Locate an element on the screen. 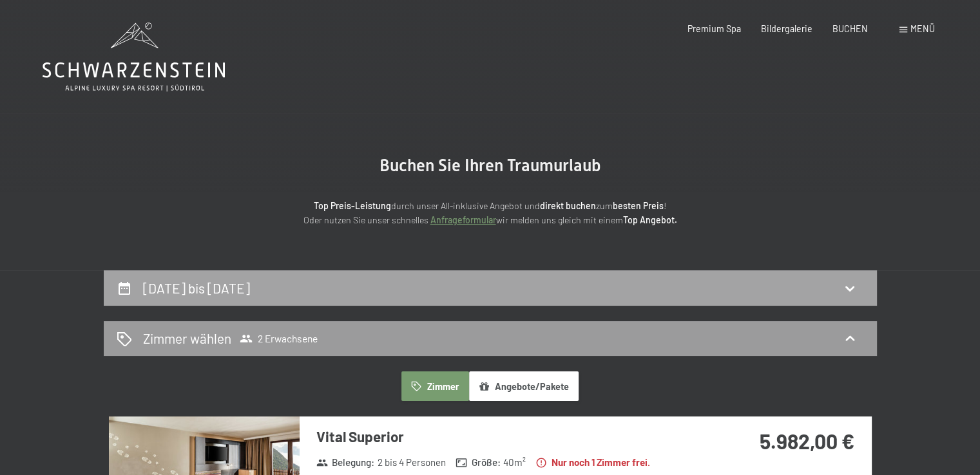  strong: Belegung : is located at coordinates (345, 463).